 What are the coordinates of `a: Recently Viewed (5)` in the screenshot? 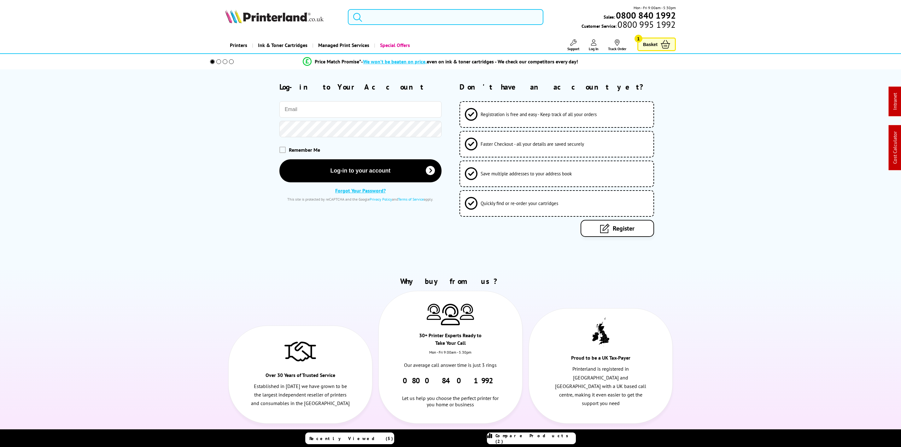 It's located at (350, 438).